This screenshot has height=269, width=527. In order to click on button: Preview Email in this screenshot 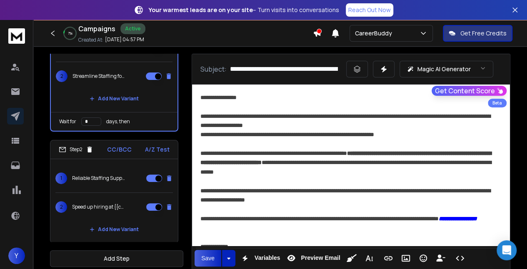, I will do `click(313, 258)`.